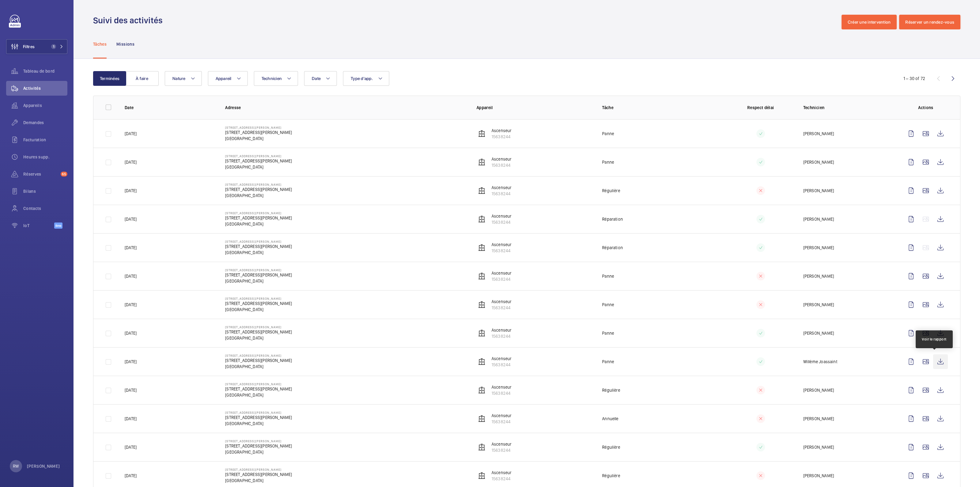 This screenshot has width=980, height=487. I want to click on h1: Suivi des activités, so click(129, 20).